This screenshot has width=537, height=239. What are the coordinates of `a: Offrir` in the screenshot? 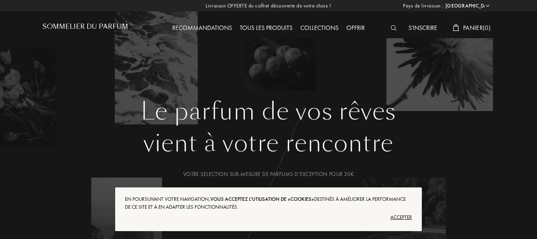 It's located at (356, 28).